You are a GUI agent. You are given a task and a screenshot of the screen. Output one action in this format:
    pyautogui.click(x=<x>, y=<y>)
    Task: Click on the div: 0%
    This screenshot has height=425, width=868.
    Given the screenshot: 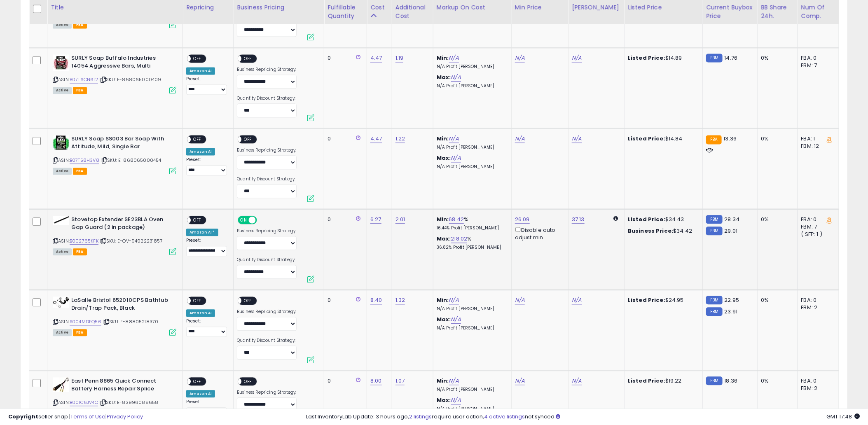 What is the action you would take?
    pyautogui.click(x=776, y=300)
    